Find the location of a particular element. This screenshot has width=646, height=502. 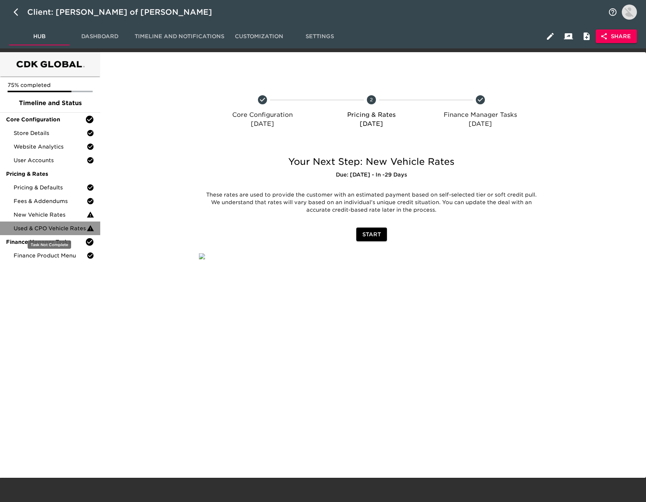

span: Store Details is located at coordinates (50, 133).